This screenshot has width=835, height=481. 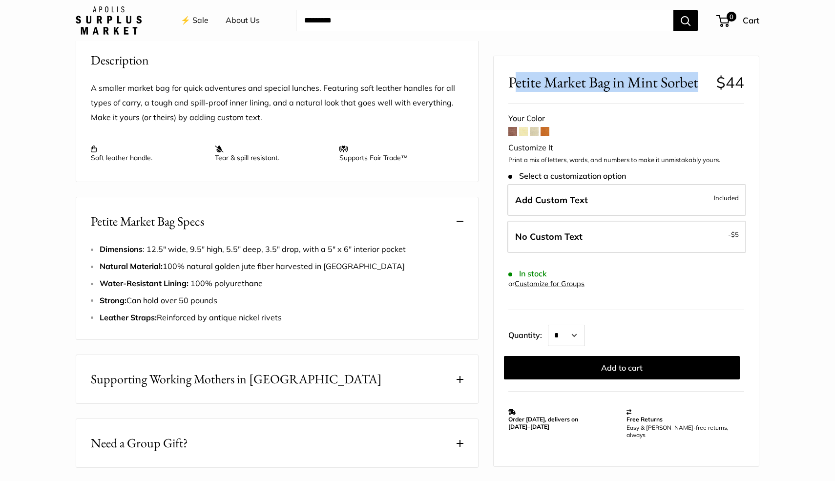 I want to click on span: In stock, so click(x=527, y=273).